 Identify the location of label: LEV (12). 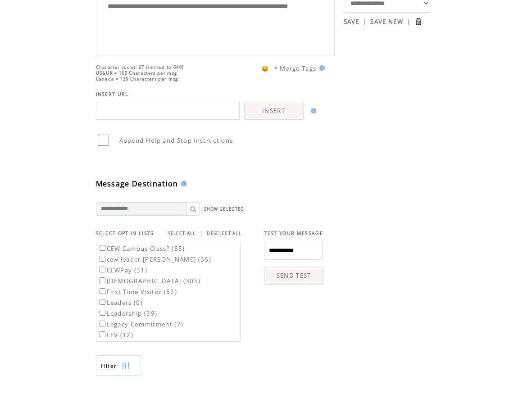
(116, 335).